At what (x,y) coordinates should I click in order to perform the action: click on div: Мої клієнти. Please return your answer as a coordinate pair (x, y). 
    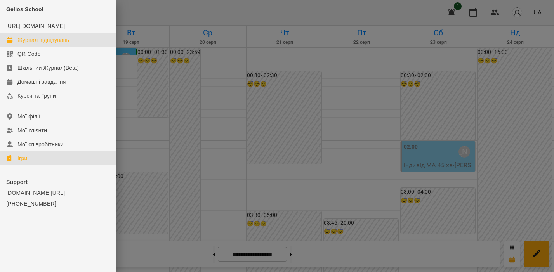
    Looking at the image, I should click on (32, 131).